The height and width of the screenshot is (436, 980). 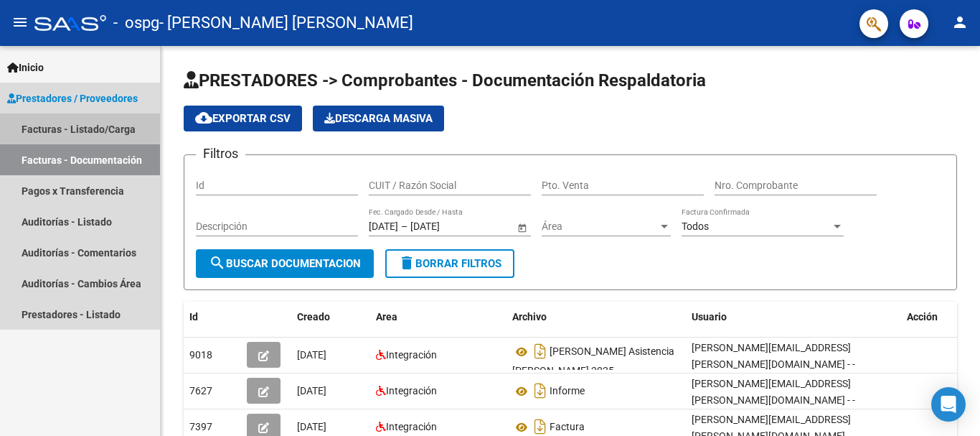 What do you see at coordinates (445, 81) in the screenshot?
I see `span: PRESTADORES -> Comprobantes - Documentación Respaldatoria` at bounding box center [445, 81].